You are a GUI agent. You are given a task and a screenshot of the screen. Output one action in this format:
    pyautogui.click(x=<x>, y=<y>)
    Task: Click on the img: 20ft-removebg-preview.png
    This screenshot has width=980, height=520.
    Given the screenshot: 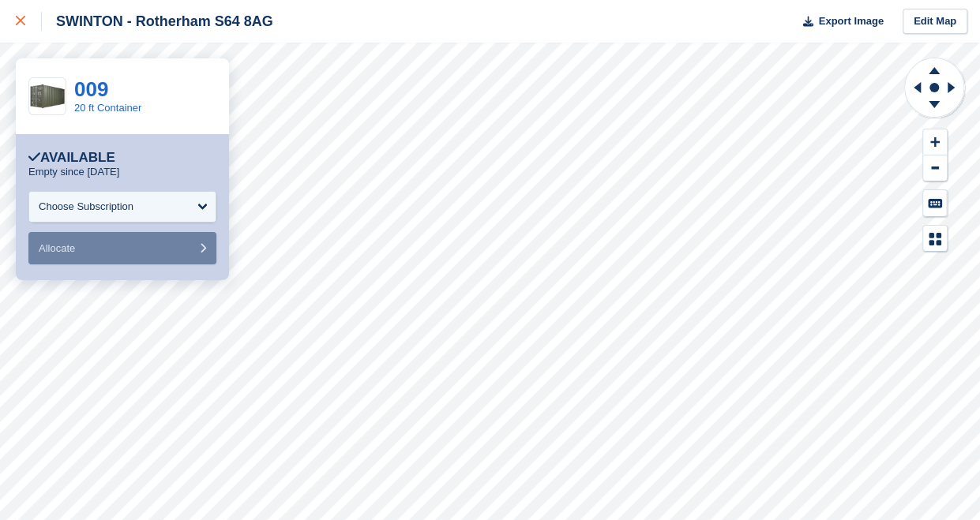 What is the action you would take?
    pyautogui.click(x=47, y=96)
    